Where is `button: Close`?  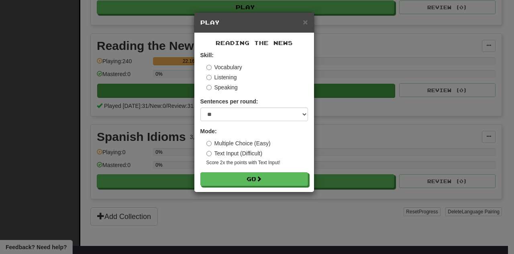 button: Close is located at coordinates (305, 22).